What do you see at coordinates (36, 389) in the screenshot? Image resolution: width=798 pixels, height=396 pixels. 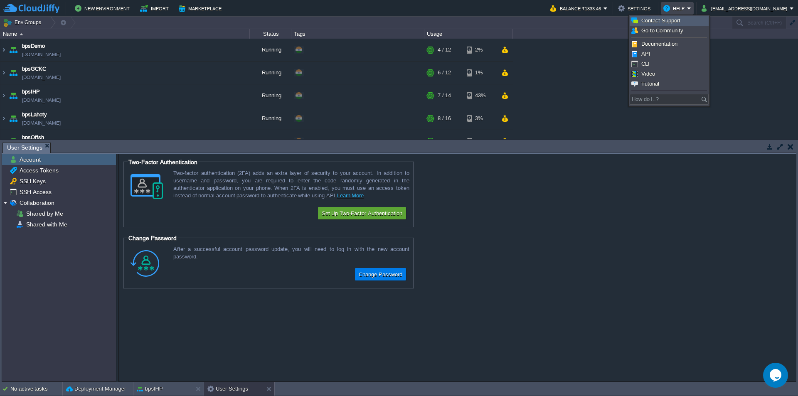 I see `div: No active tasks` at bounding box center [36, 389].